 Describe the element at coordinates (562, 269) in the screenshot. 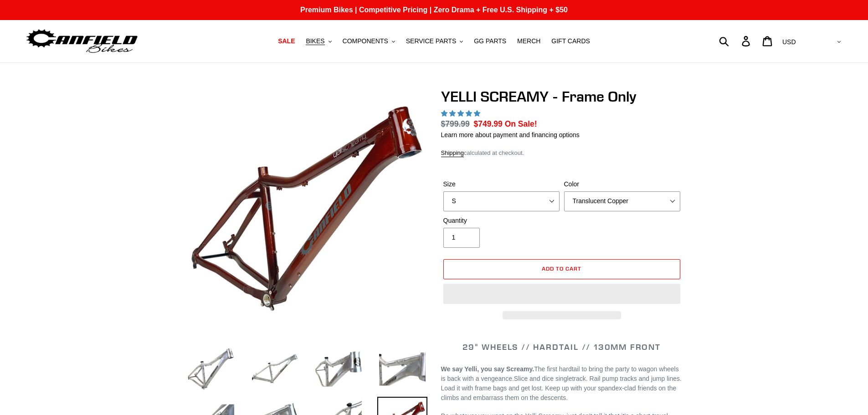

I see `button: Add to cart` at that location.